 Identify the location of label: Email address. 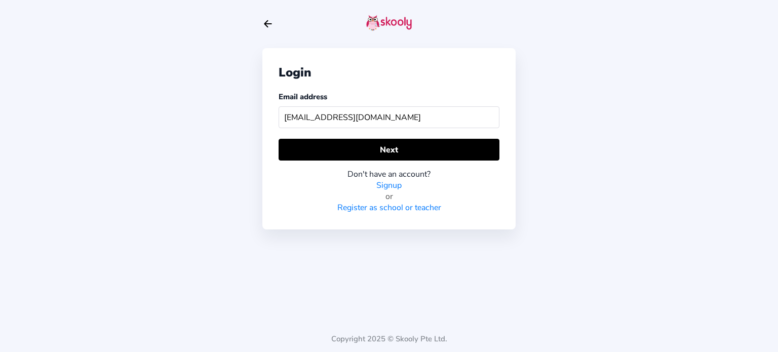
(303, 97).